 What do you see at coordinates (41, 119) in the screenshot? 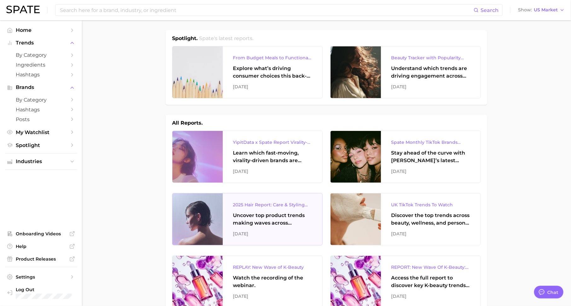
I see `span: Posts` at bounding box center [41, 119].